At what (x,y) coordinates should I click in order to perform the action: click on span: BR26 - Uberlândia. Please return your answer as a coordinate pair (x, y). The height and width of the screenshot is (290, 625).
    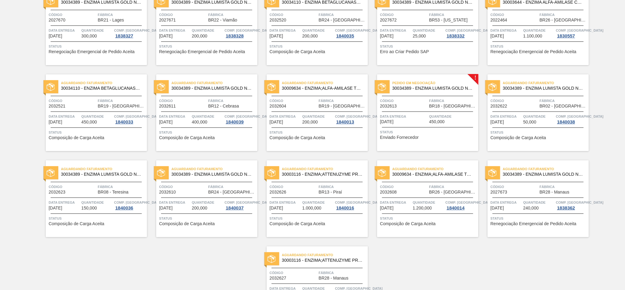
    Looking at the image, I should click on (453, 192).